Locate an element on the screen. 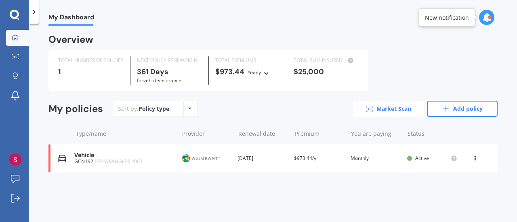 The width and height of the screenshot is (517, 222). div: GCN192 is located at coordinates (124, 162).